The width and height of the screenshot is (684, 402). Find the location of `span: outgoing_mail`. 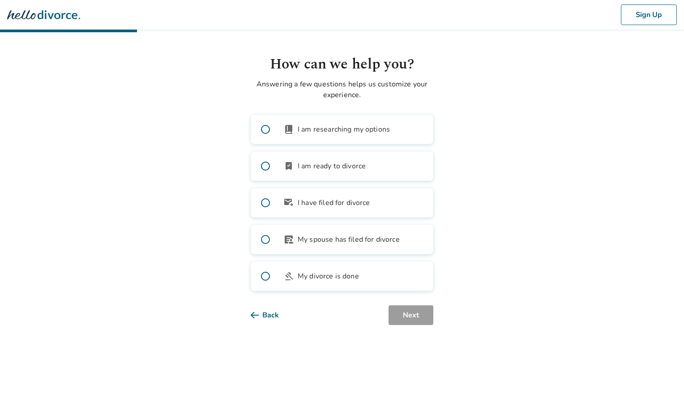

span: outgoing_mail is located at coordinates (289, 203).